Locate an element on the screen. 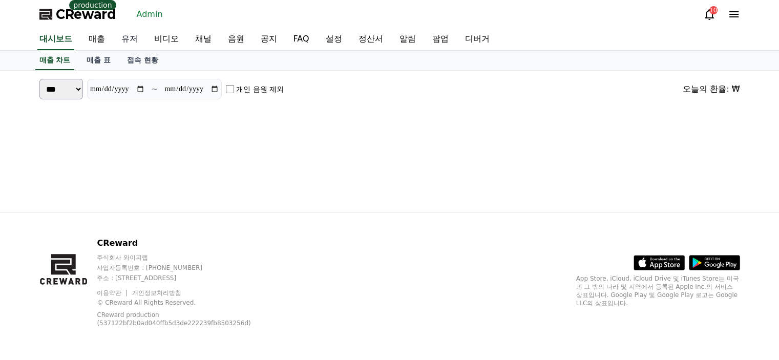 This screenshot has width=779, height=360. p: CReward is located at coordinates (186, 243).